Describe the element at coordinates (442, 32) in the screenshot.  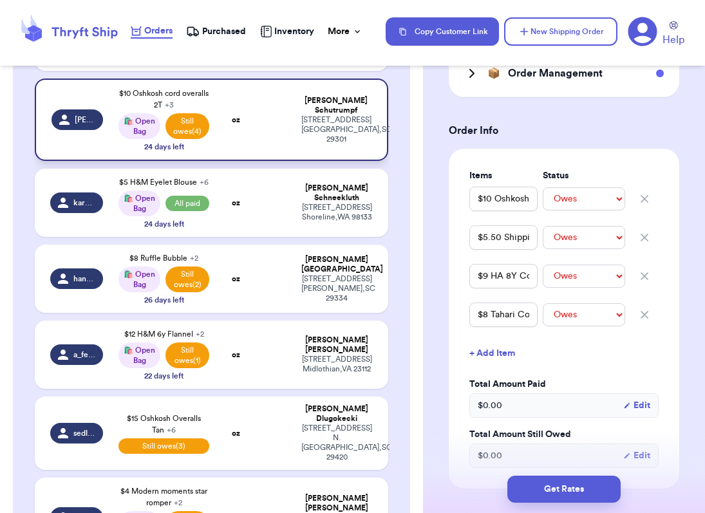
I see `button: Copy Customer Link` at that location.